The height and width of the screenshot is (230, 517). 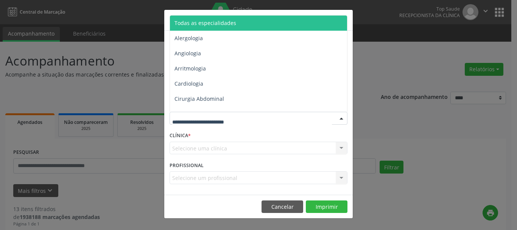 What do you see at coordinates (188, 53) in the screenshot?
I see `span: Angiologia` at bounding box center [188, 53].